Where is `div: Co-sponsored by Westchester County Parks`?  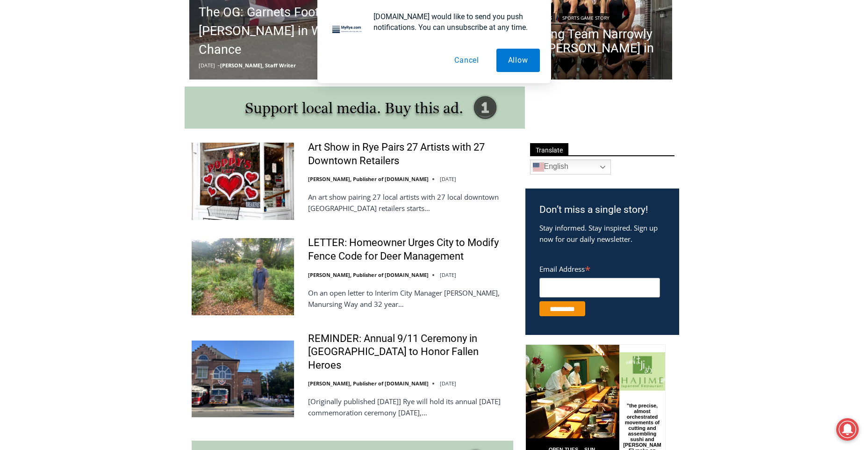
div: Co-sponsored by Westchester County Parks is located at coordinates (116, 52).